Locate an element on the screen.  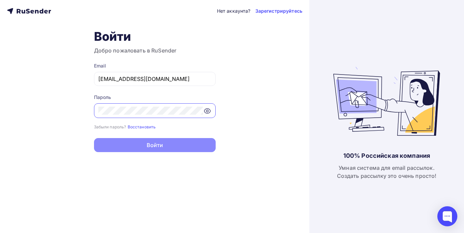
div: 100% Российская компания is located at coordinates (387, 155).